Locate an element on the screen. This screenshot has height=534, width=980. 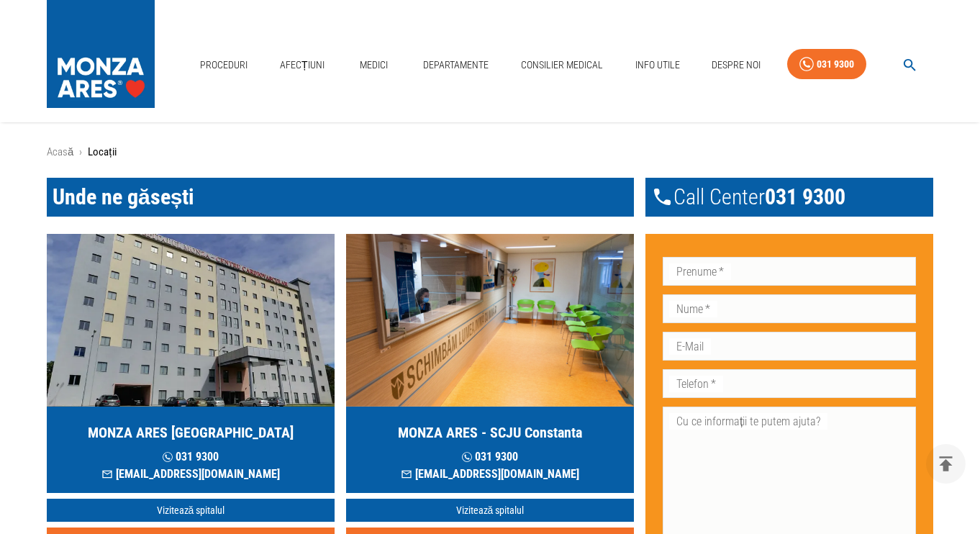
a: Afecțiuni is located at coordinates (302, 65).